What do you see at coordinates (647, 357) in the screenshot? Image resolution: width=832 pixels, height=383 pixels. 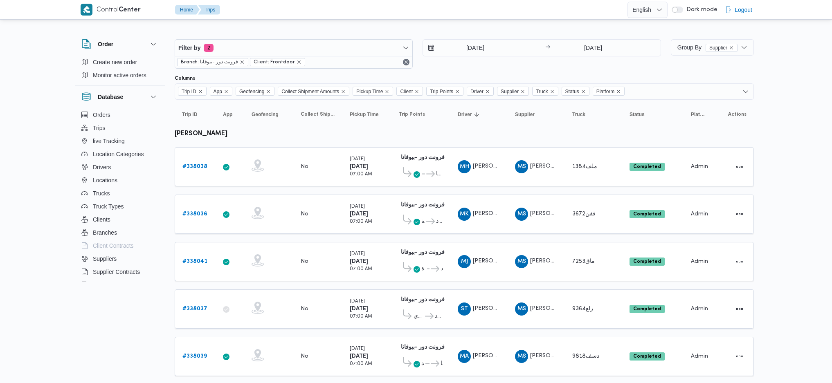 I see `span: Completed` at bounding box center [647, 357].